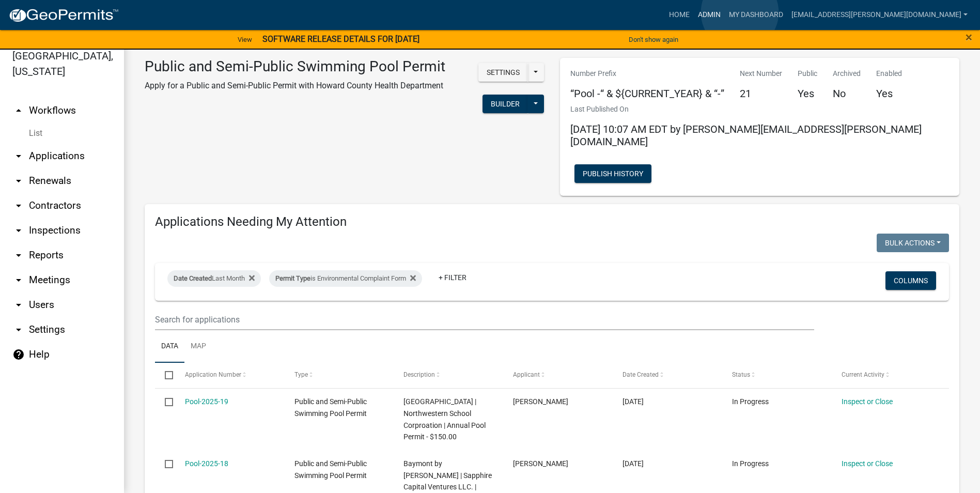 The image size is (980, 493). What do you see at coordinates (709, 15) in the screenshot?
I see `a: Admin` at bounding box center [709, 15].